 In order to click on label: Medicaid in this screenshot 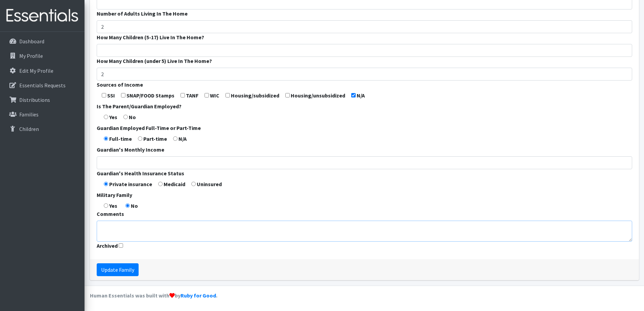, I will do `click(175, 184)`.